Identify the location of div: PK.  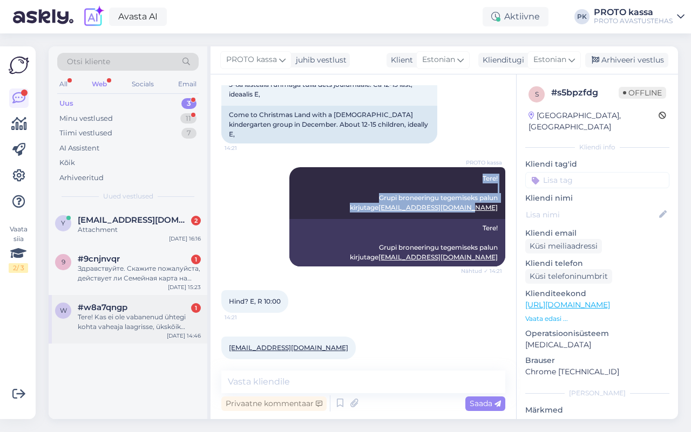
(582, 17).